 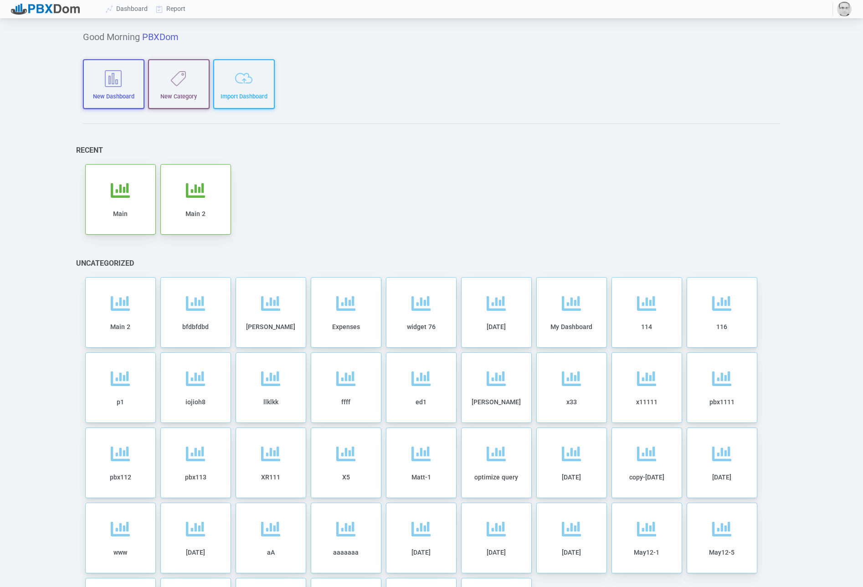 I want to click on h6: Recent, so click(x=89, y=150).